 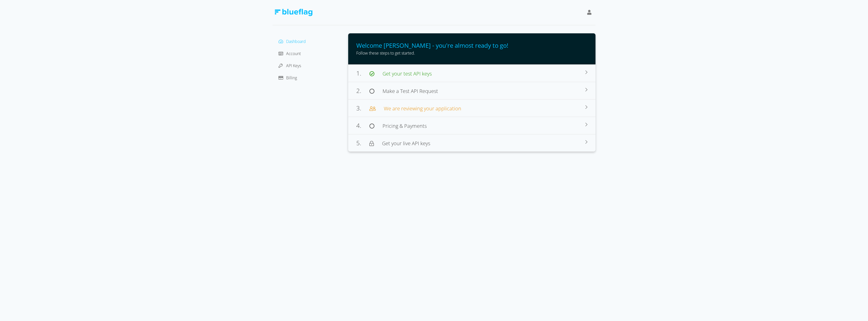 What do you see at coordinates (289, 54) in the screenshot?
I see `a: Account` at bounding box center [289, 54].